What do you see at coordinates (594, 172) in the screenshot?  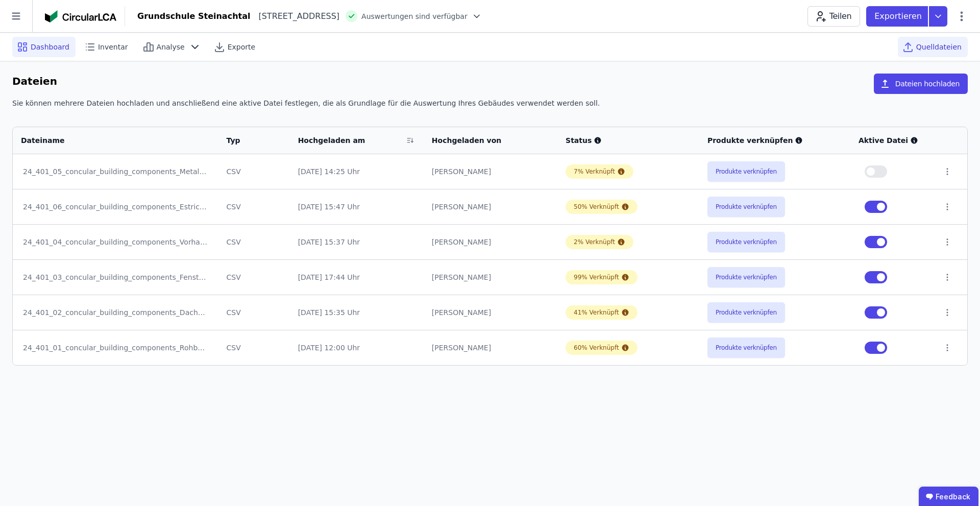 I see `div: 7% Verknüpft` at bounding box center [594, 172].